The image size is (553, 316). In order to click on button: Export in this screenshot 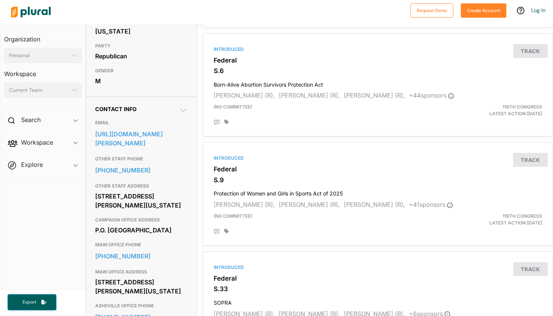, I will do `click(32, 302)`.